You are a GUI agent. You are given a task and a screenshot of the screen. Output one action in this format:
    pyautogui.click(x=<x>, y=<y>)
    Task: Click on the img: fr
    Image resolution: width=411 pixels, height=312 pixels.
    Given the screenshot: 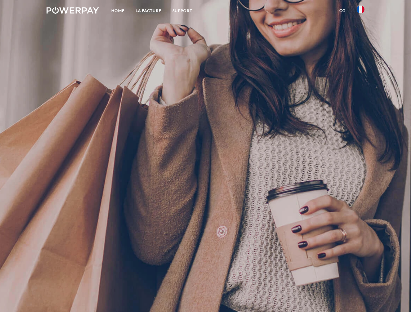 What is the action you would take?
    pyautogui.click(x=360, y=9)
    